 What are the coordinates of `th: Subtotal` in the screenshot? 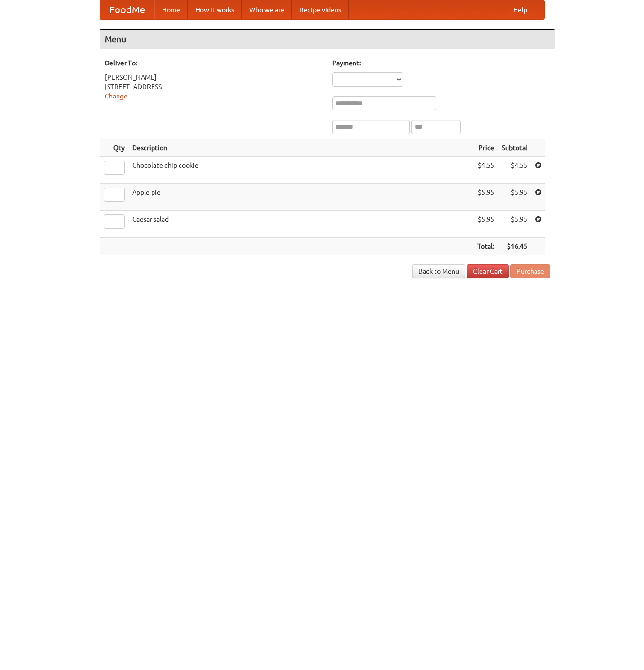 It's located at (515, 148).